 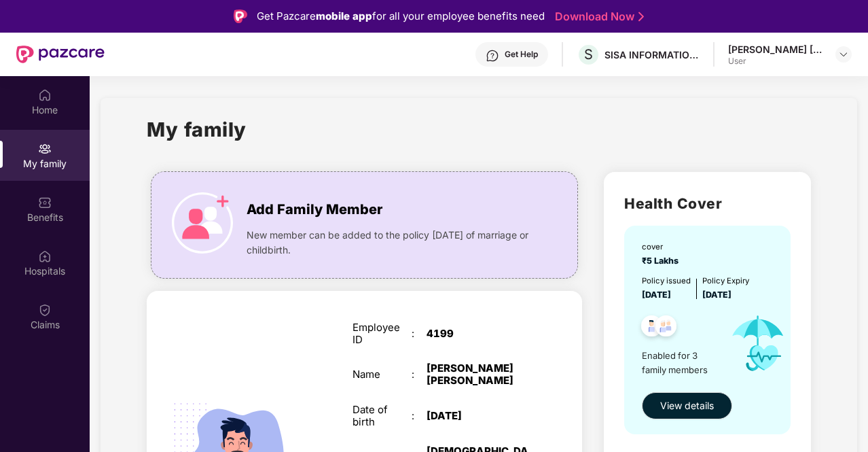 What do you see at coordinates (314, 209) in the screenshot?
I see `span: Add Family Member` at bounding box center [314, 209].